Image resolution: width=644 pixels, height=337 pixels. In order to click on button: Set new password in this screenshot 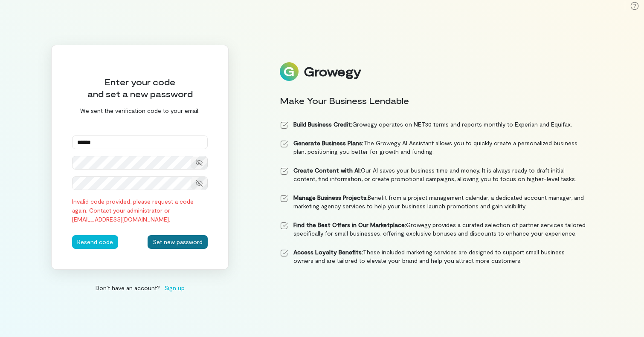, I will do `click(177, 242)`.